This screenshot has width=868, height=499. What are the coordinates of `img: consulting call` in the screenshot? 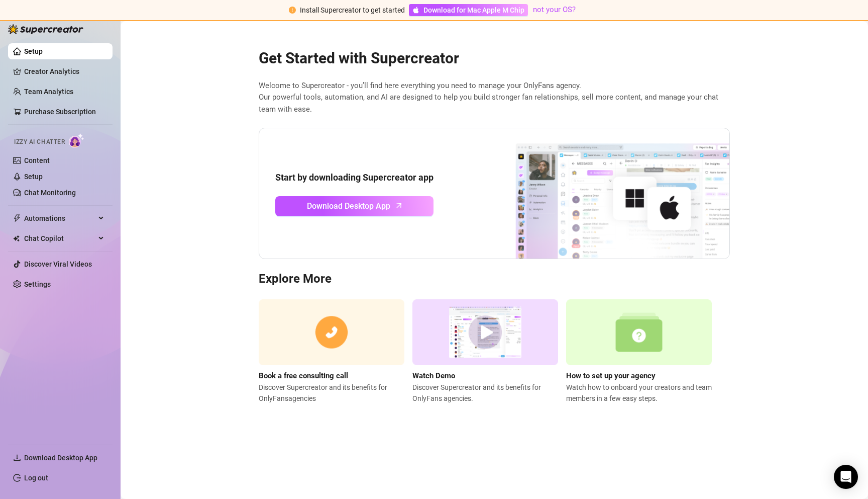 It's located at (331, 332).